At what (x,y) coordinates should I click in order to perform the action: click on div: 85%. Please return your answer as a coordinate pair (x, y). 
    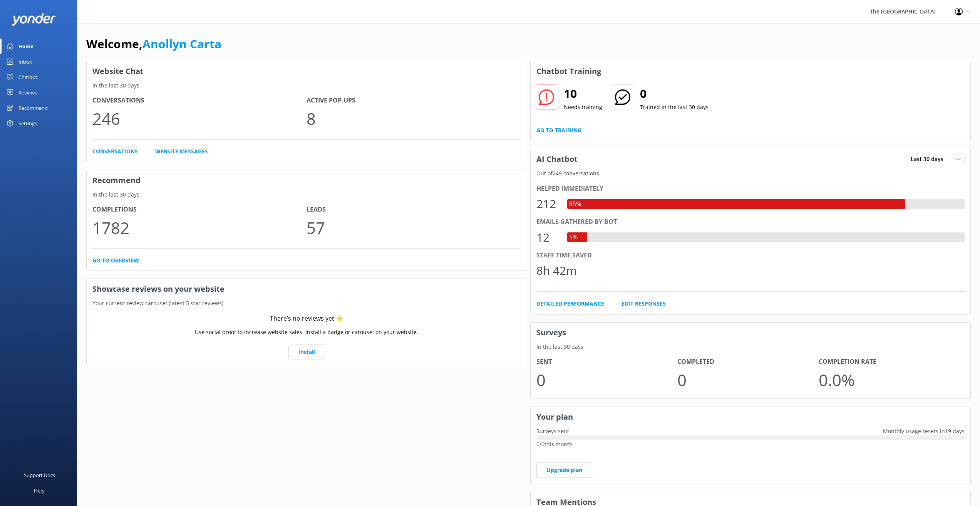
    Looking at the image, I should click on (575, 204).